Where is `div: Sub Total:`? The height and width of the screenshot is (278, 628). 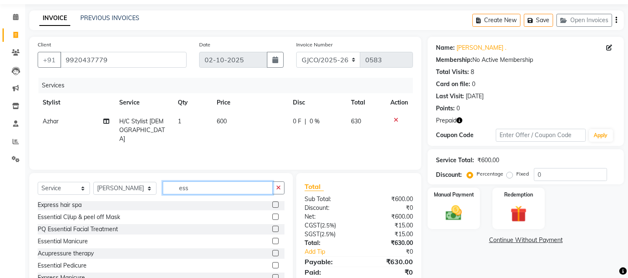
div: Sub Total: is located at coordinates (328, 199).